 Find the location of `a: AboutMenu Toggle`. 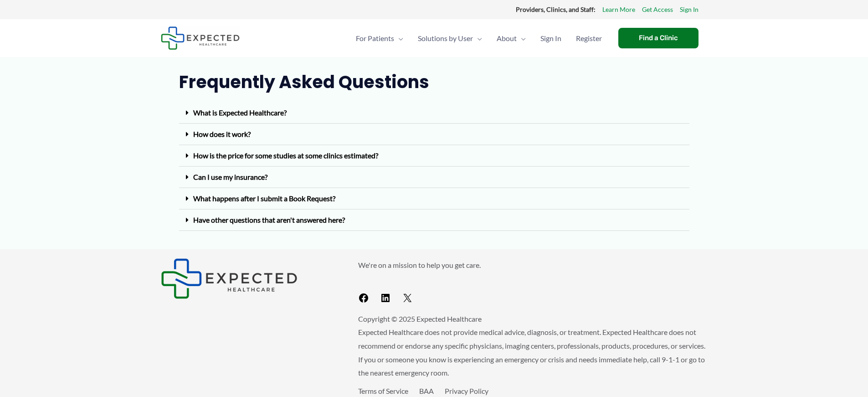

a: AboutMenu Toggle is located at coordinates (511, 38).